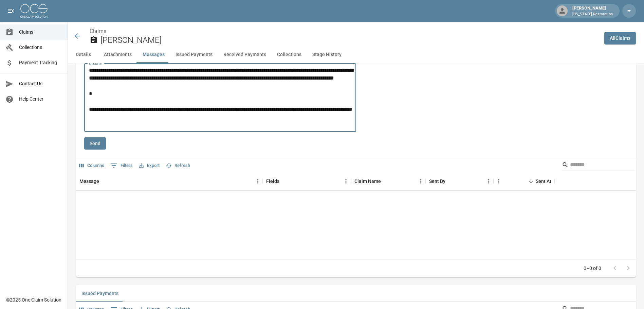  What do you see at coordinates (118, 55) in the screenshot?
I see `button: Attachments` at bounding box center [118, 55].